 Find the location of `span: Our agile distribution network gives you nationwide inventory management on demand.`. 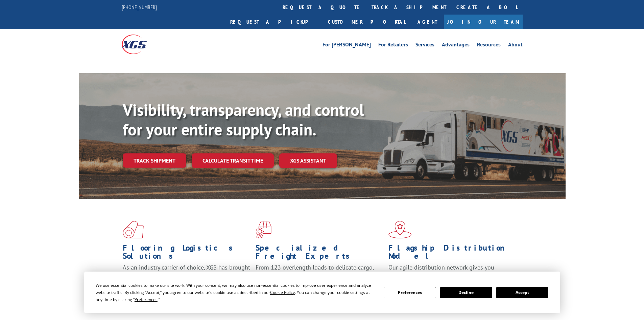

span: Our agile distribution network gives you nationwide inventory management on demand. is located at coordinates (451, 271).